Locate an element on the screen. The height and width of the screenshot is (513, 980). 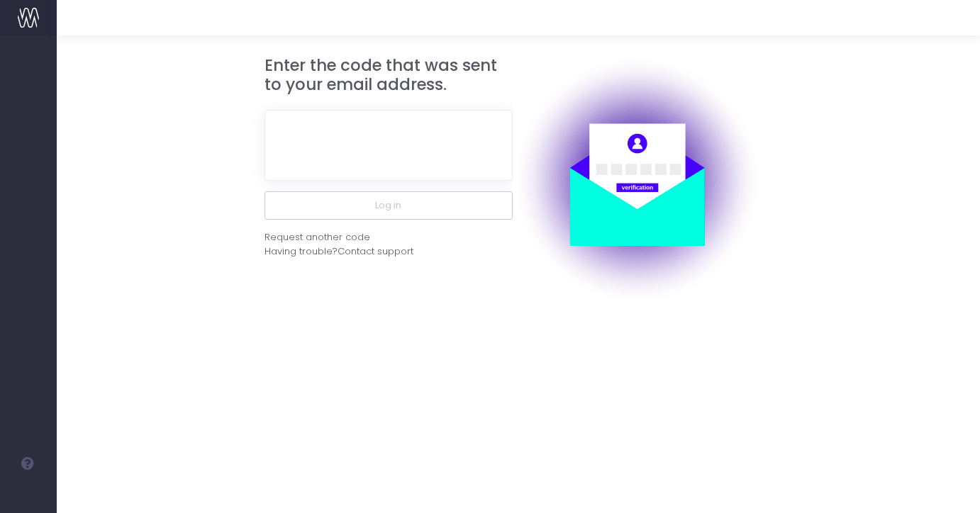
button: Log in is located at coordinates (389, 206).